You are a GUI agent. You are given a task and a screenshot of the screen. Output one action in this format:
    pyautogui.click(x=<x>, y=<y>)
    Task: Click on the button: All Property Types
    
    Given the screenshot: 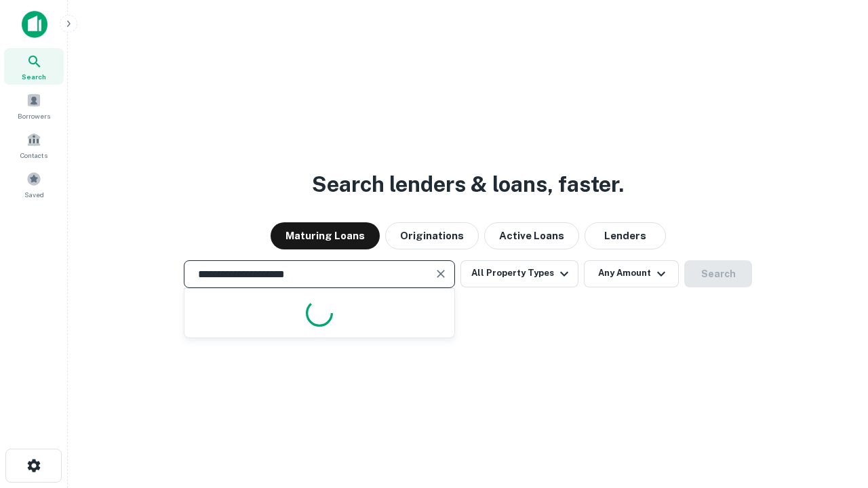 What is the action you would take?
    pyautogui.click(x=519, y=274)
    